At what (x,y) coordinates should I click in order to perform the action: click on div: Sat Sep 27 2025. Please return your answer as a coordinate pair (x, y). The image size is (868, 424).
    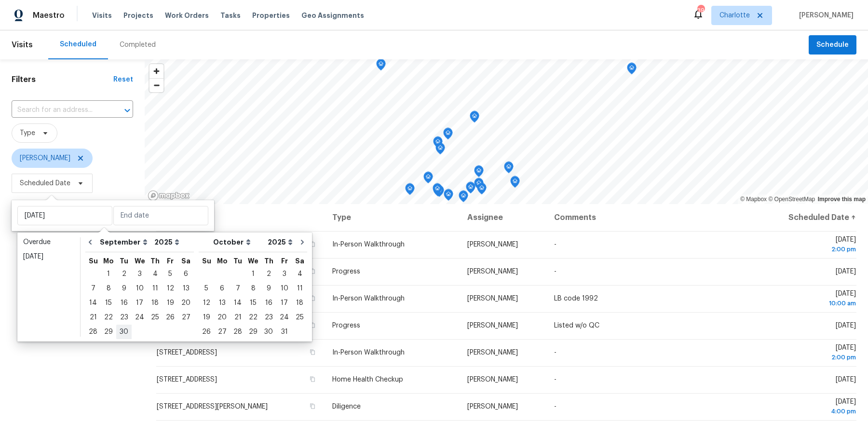
    Looking at the image, I should click on (186, 317).